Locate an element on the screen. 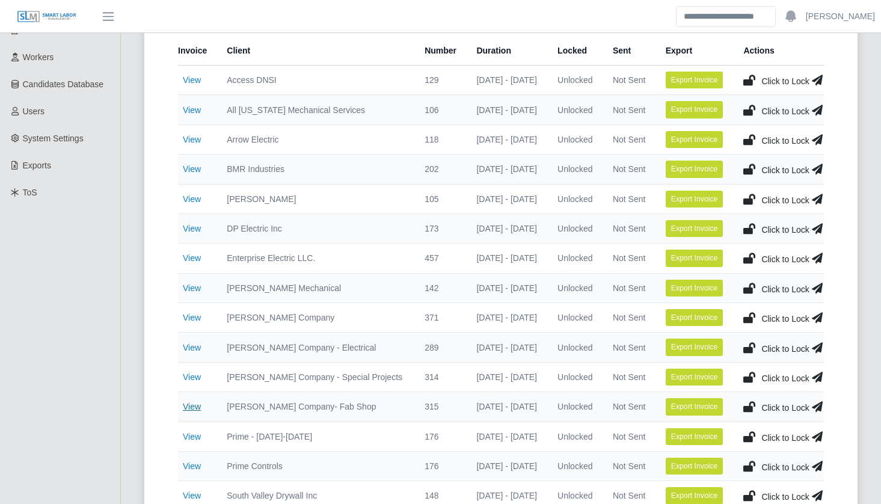 The width and height of the screenshot is (881, 504). span: Workers is located at coordinates (38, 57).